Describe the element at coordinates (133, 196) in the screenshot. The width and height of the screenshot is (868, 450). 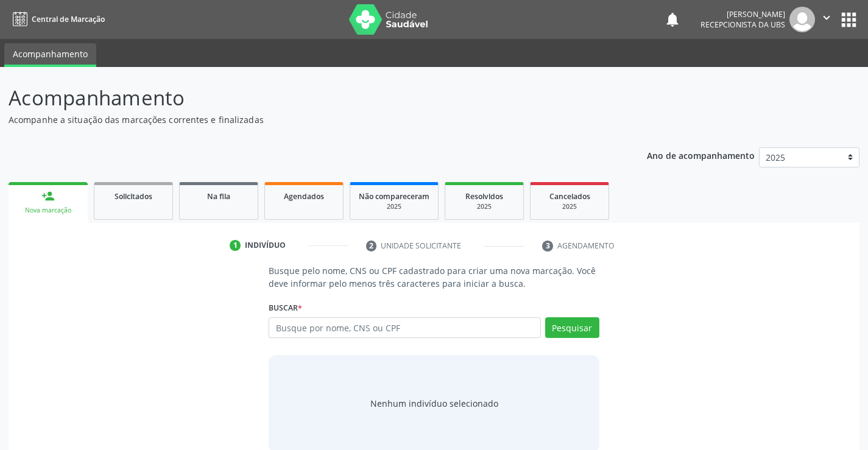
I see `span: Solicitados` at that location.